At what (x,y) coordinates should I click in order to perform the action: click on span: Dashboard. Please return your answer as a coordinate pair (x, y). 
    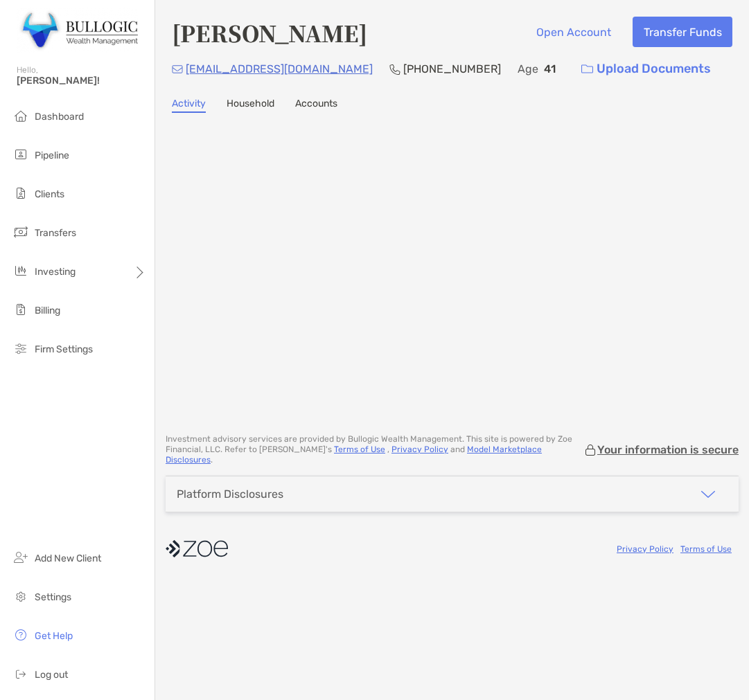
    Looking at the image, I should click on (59, 117).